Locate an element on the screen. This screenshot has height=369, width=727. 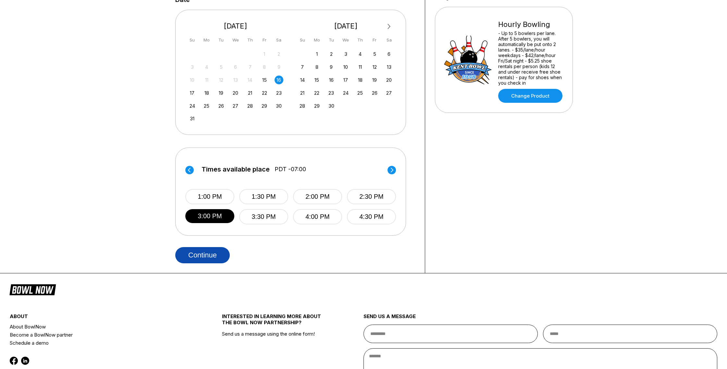
div: Choose Tuesday, September 9th, 2025 is located at coordinates (331, 67).